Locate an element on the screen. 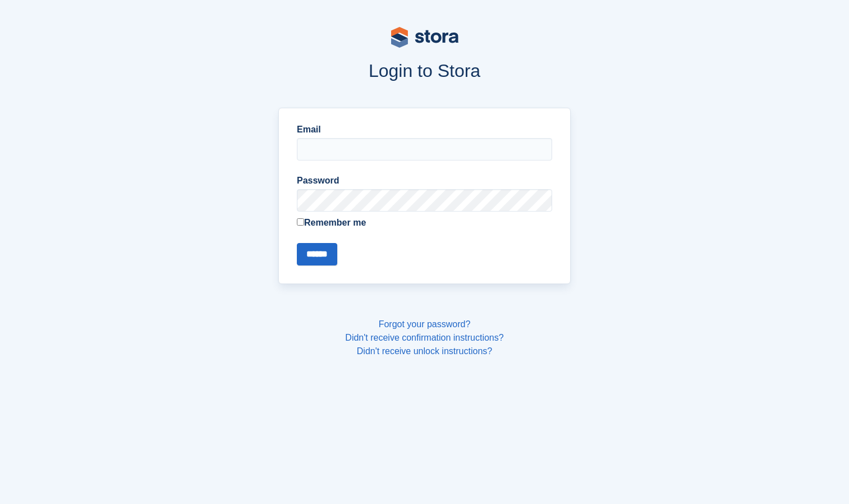  input: Remember me is located at coordinates (301, 221).